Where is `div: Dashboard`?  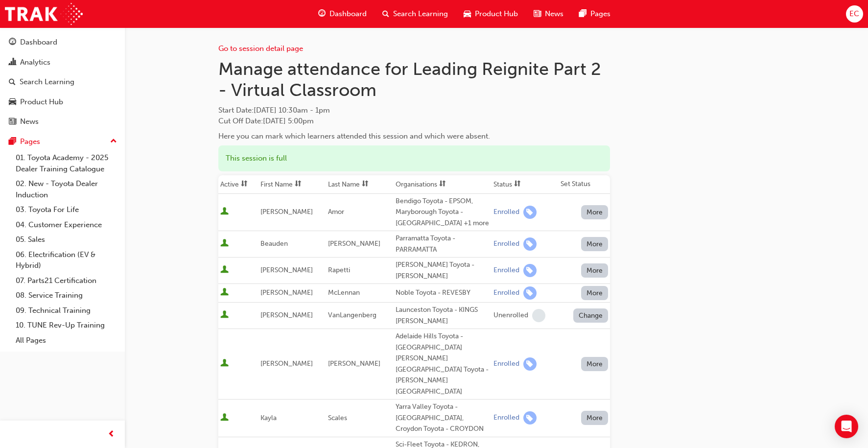
div: Dashboard is located at coordinates (39, 42).